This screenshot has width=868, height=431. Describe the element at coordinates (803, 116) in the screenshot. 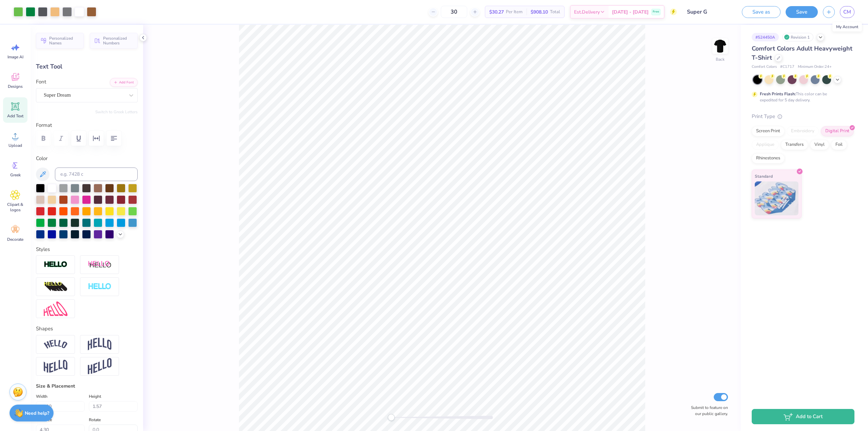

I see `div: Print Type` at that location.